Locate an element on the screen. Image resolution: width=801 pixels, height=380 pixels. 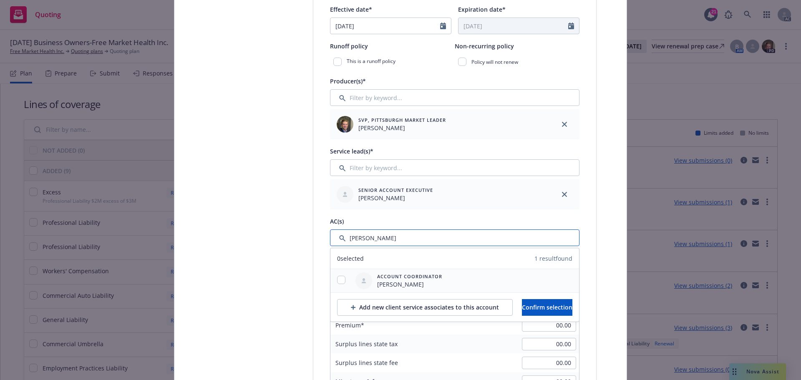
span: 0 selected is located at coordinates (350, 258).